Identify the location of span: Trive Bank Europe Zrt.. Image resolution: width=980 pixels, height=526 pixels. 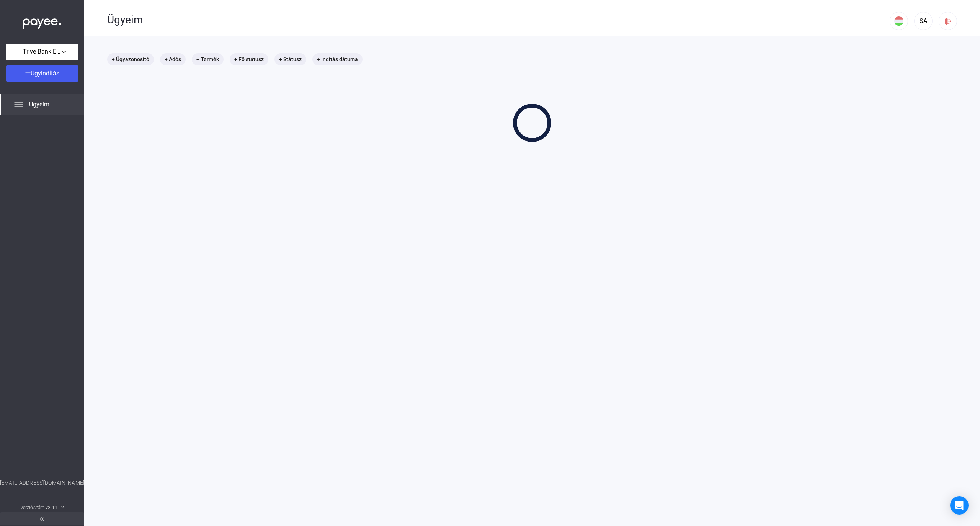
(42, 52).